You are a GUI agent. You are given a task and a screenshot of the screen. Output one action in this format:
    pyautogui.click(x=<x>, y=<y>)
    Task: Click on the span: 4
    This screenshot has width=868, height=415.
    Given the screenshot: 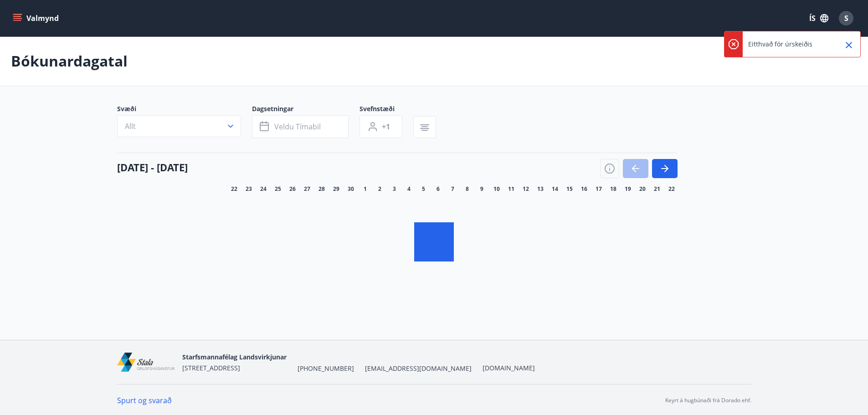 What is the action you would take?
    pyautogui.click(x=409, y=189)
    